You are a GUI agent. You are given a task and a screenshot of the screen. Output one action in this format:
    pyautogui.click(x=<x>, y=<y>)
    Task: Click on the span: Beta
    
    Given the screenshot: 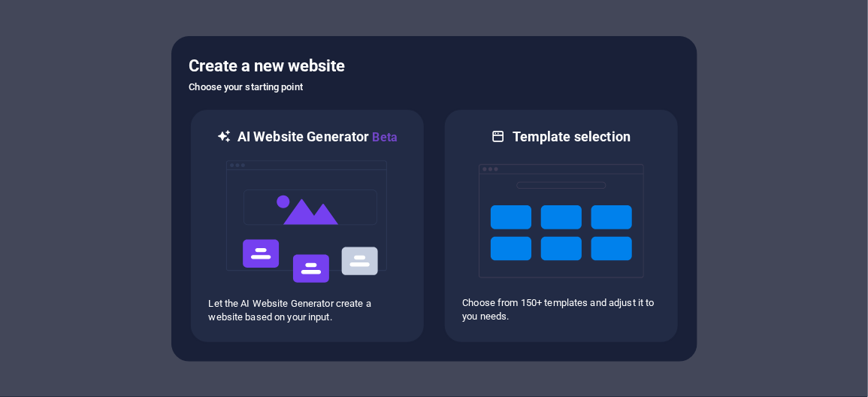 What is the action you would take?
    pyautogui.click(x=384, y=137)
    